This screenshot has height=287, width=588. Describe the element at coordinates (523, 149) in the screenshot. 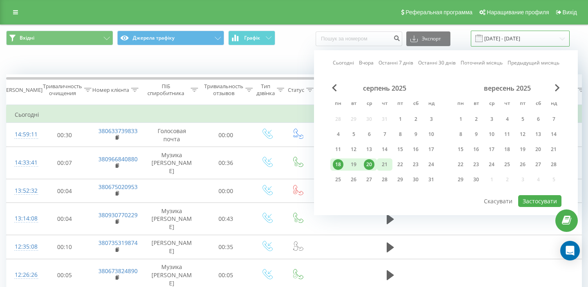

I see `div: пт 19 вер 2025 р.` at that location.